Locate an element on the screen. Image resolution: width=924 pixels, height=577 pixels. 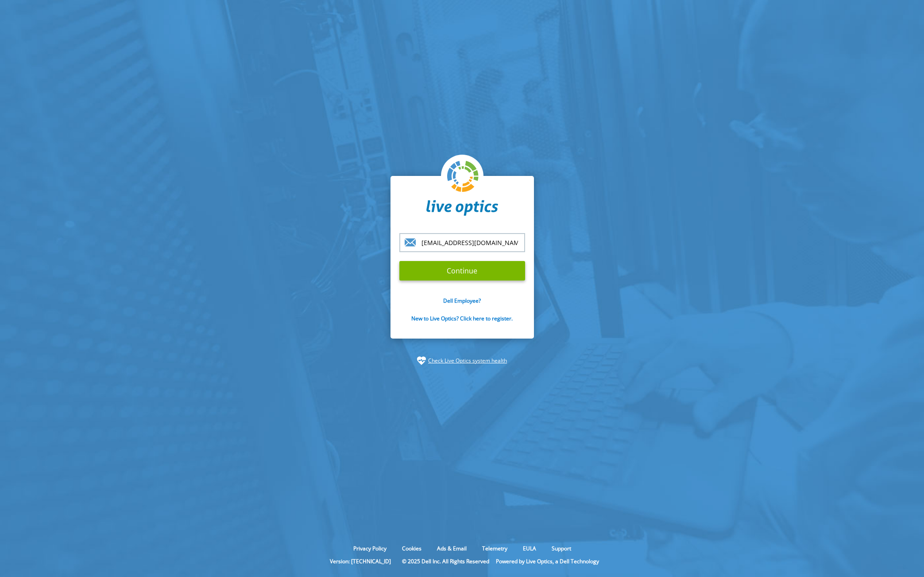
li: Powered by Live Optics, a Dell Technology is located at coordinates (547, 561).